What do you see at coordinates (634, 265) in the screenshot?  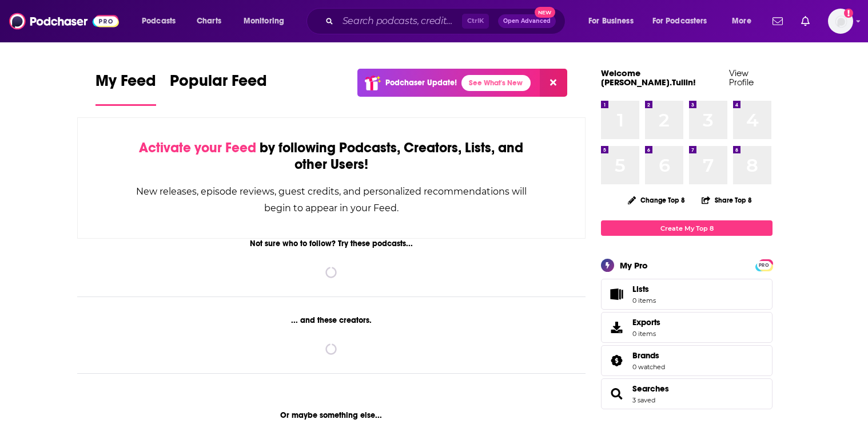 I see `div: My Pro` at bounding box center [634, 265].